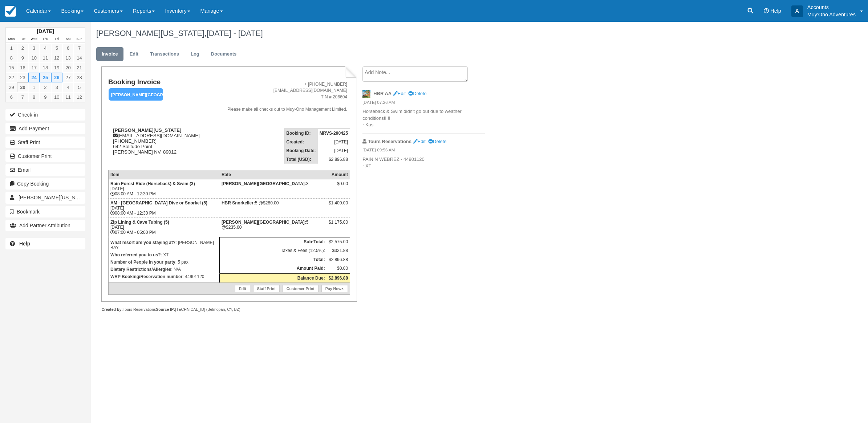  What do you see at coordinates (68, 68) in the screenshot?
I see `a: 20` at bounding box center [68, 68].